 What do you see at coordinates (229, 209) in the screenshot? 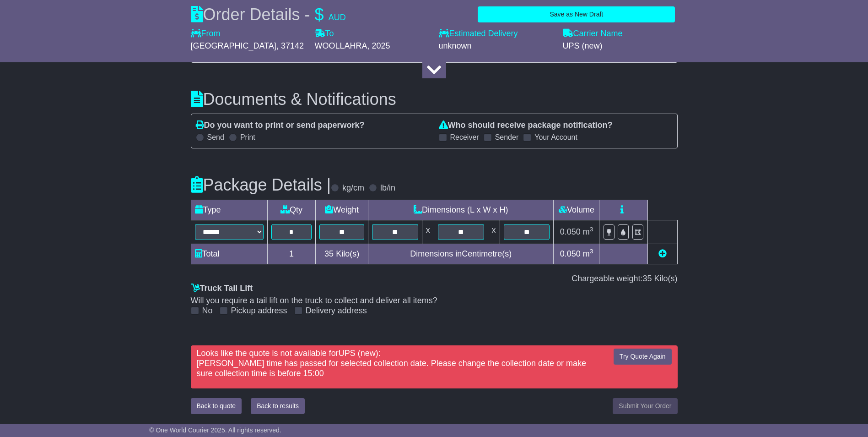
I see `td: Type` at bounding box center [229, 209].